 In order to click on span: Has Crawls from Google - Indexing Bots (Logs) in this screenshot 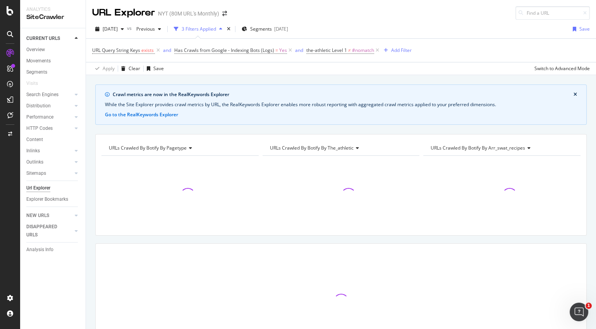, I will do `click(224, 50)`.